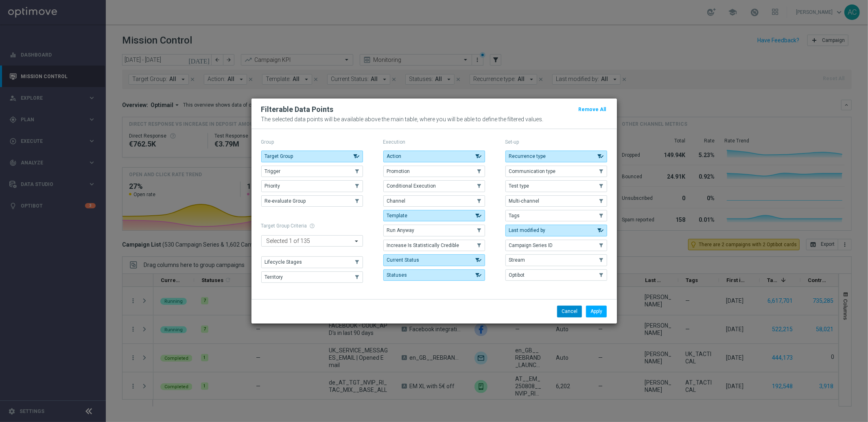 The width and height of the screenshot is (868, 422). Describe the element at coordinates (528, 156) in the screenshot. I see `span: Recurrence type` at that location.